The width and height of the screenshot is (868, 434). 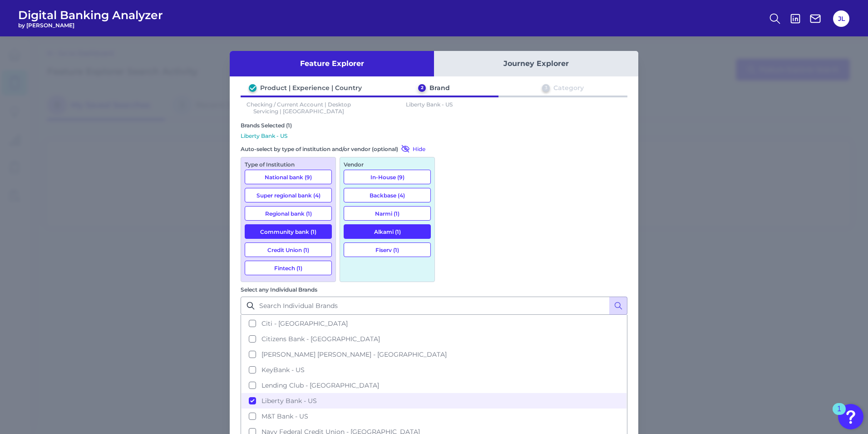 What do you see at coordinates (387, 164) in the screenshot?
I see `div: Vendor` at bounding box center [387, 164].